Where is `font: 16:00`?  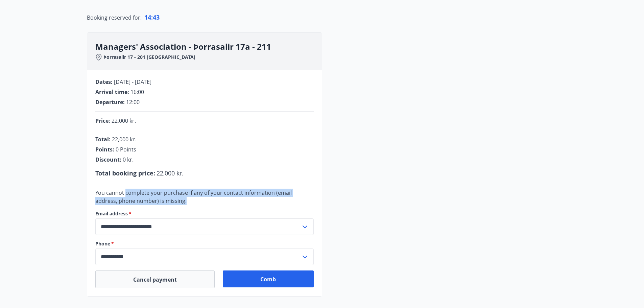 font: 16:00 is located at coordinates (137, 92).